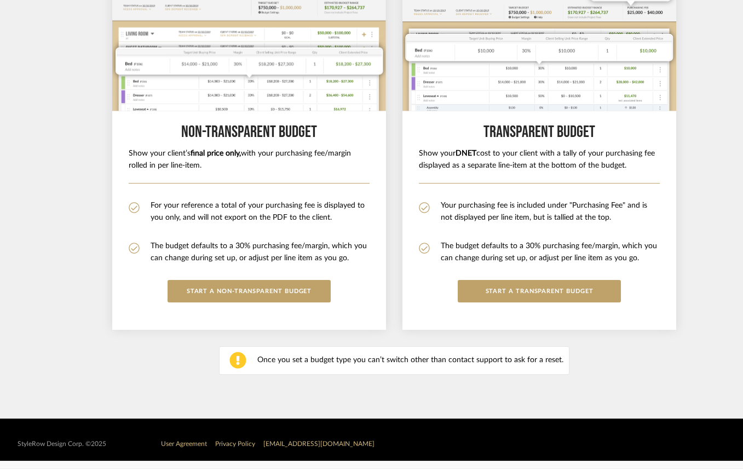 The width and height of the screenshot is (743, 469). Describe the element at coordinates (249, 212) in the screenshot. I see `li: For your reference a total of your purchasing fee is displayed to you only, and will not export o...` at that location.